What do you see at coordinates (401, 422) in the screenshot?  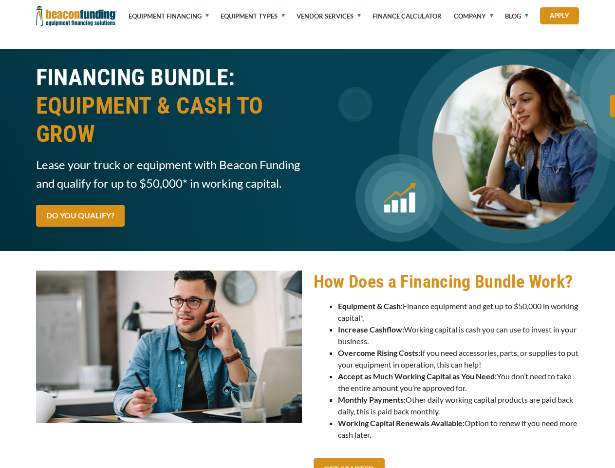 I see `strong: Working Capital Renewals Available:` at bounding box center [401, 422].